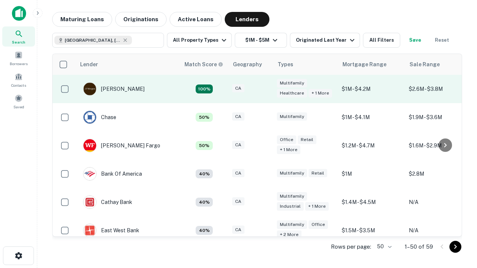  Describe the element at coordinates (371, 117) in the screenshot. I see `td: $1M - $4.1M` at that location.